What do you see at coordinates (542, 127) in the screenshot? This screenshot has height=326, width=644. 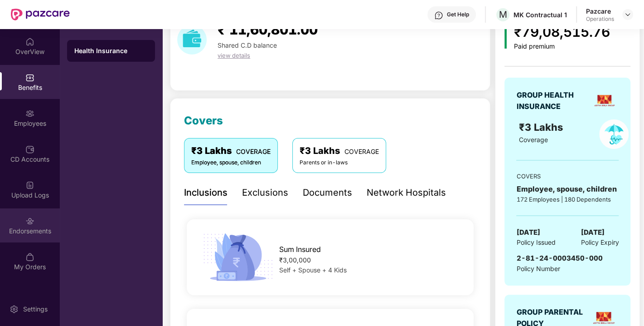 I see `span: ₹3 Lakhs` at bounding box center [542, 127].